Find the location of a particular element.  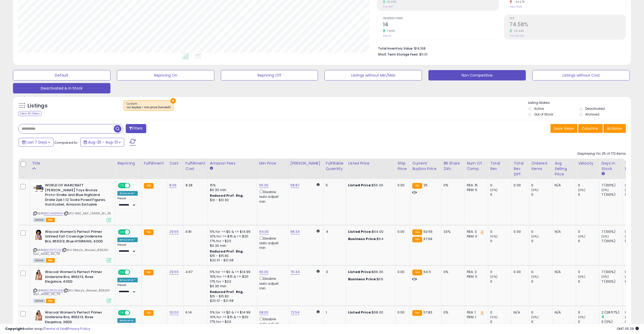

div: $10 - $10.90 is located at coordinates (232, 200).